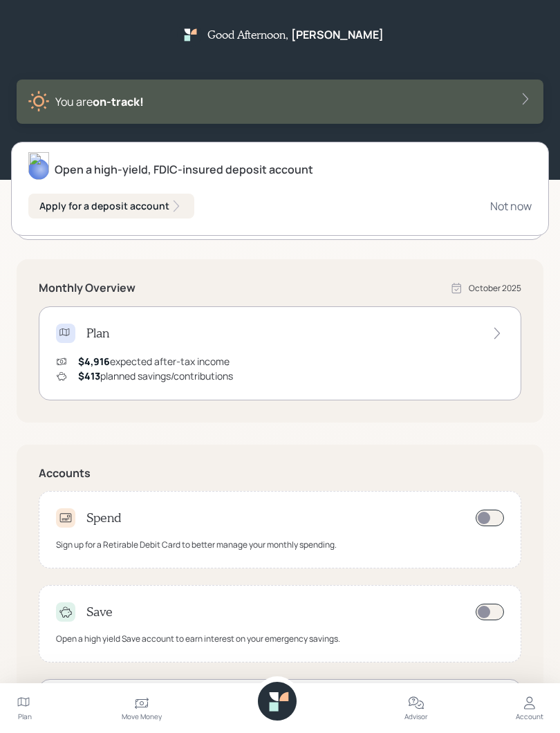 This screenshot has height=733, width=560. Describe the element at coordinates (111, 206) in the screenshot. I see `button: Apply for a deposit account` at that location.